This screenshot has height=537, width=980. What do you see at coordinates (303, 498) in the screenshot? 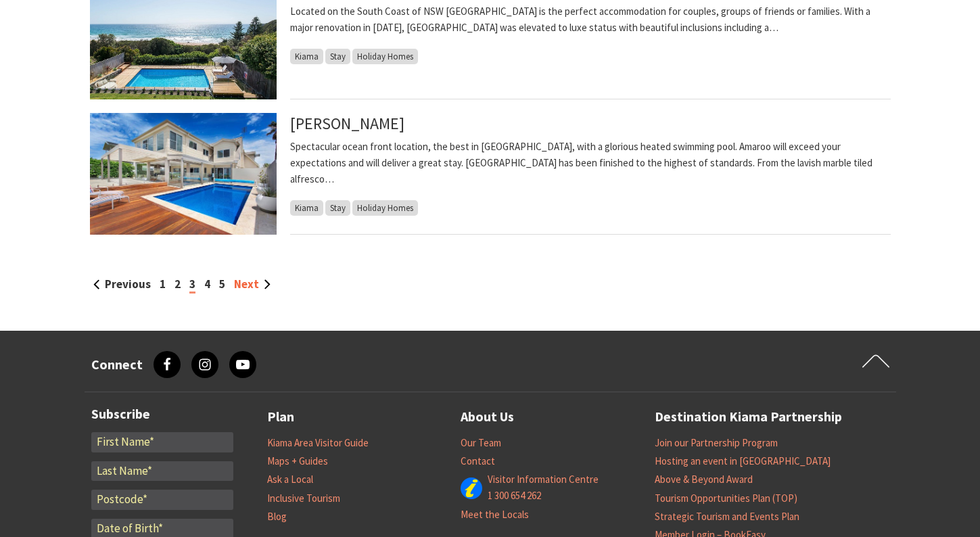
I see `a: Inclusive Tourism` at bounding box center [303, 498].